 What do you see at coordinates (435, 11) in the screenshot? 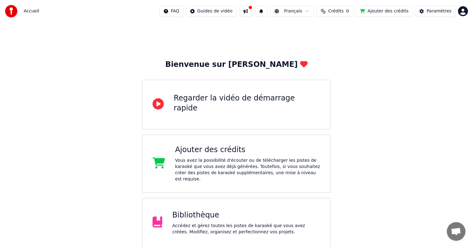
I see `button: Paramètres` at bounding box center [435, 11].